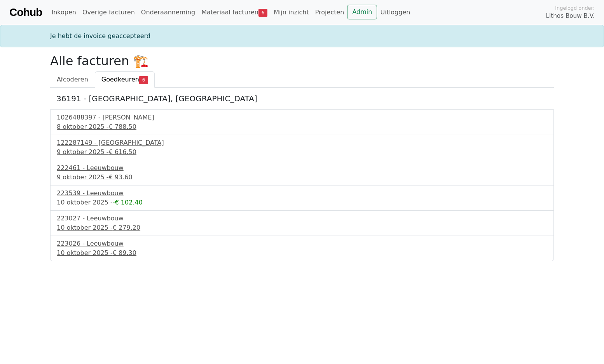 This screenshot has width=604, height=364. Describe the element at coordinates (302, 193) in the screenshot. I see `div: 223539 - Leeuwbouw` at that location.